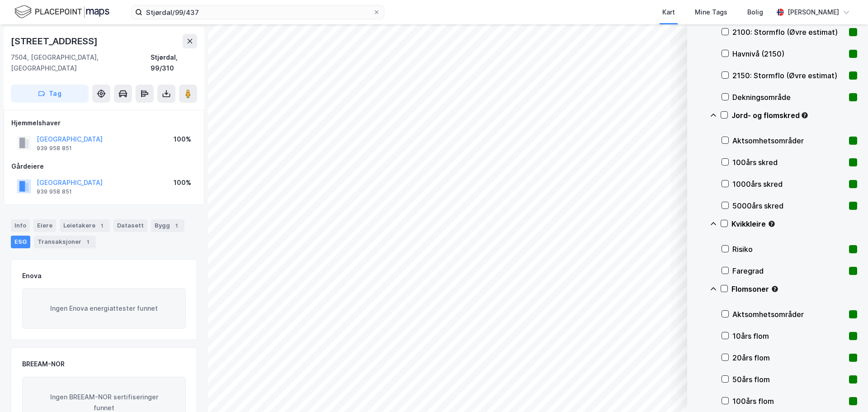  Describe the element at coordinates (789, 271) in the screenshot. I see `div: Faregrad` at that location.